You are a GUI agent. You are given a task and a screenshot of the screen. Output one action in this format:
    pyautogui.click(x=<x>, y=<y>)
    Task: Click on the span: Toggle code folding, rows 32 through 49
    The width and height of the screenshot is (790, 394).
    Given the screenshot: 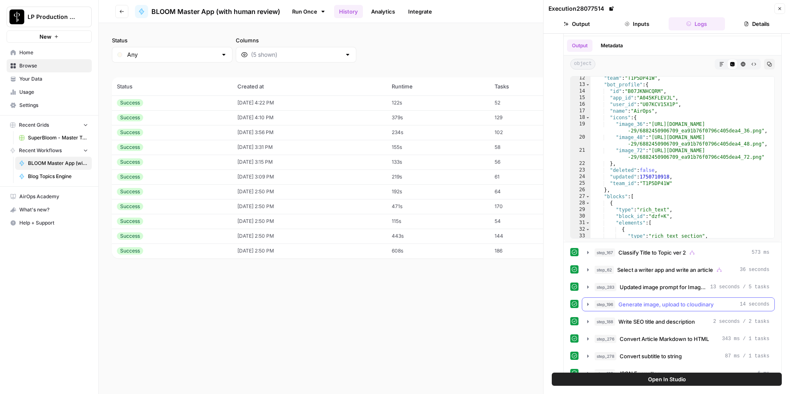 What is the action you would take?
    pyautogui.click(x=587, y=229)
    